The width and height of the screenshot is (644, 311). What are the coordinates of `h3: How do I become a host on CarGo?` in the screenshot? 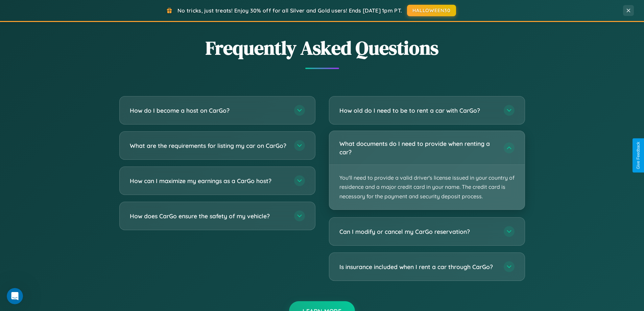 It's located at (209, 110).